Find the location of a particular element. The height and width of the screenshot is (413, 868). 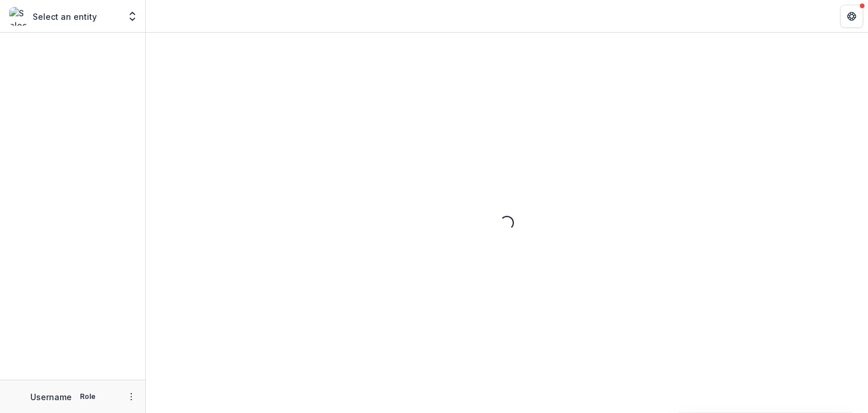

p: Username is located at coordinates (51, 397).